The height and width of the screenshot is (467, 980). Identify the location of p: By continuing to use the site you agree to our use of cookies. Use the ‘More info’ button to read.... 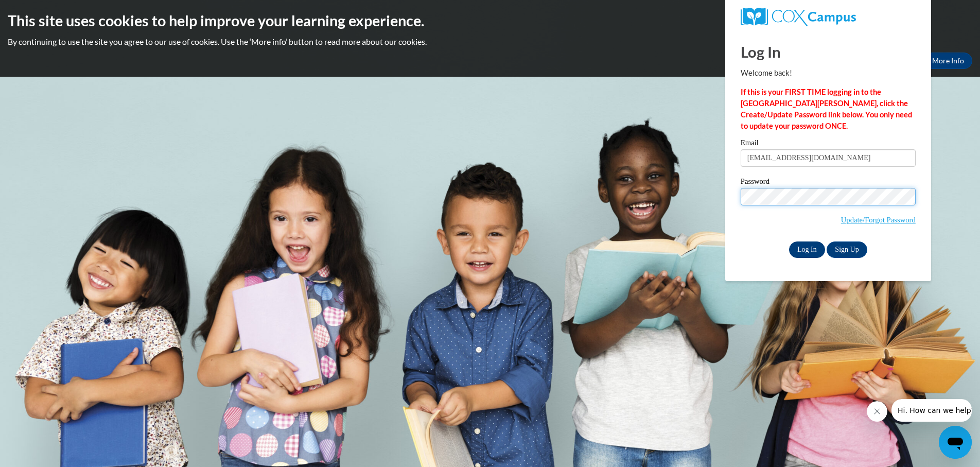
(490, 42).